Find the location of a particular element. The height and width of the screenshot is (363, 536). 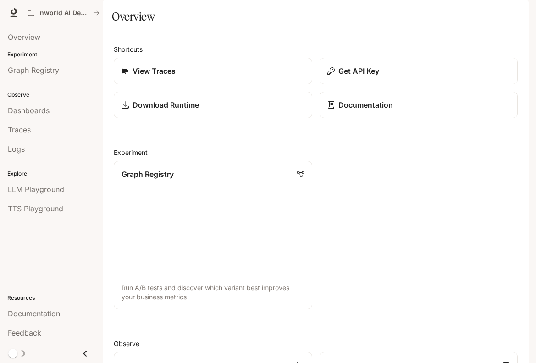

p: Inworld AI Demos is located at coordinates (64, 13).